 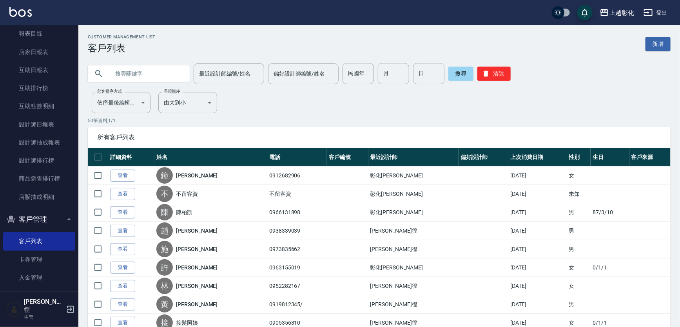 I want to click on td: 0938339039, so click(x=297, y=231).